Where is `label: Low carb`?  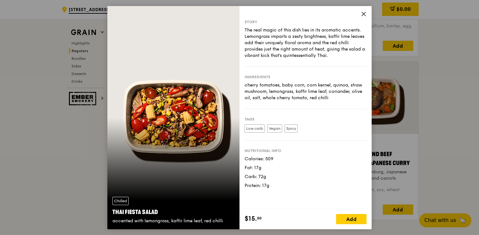
label: Low carb is located at coordinates (254, 128).